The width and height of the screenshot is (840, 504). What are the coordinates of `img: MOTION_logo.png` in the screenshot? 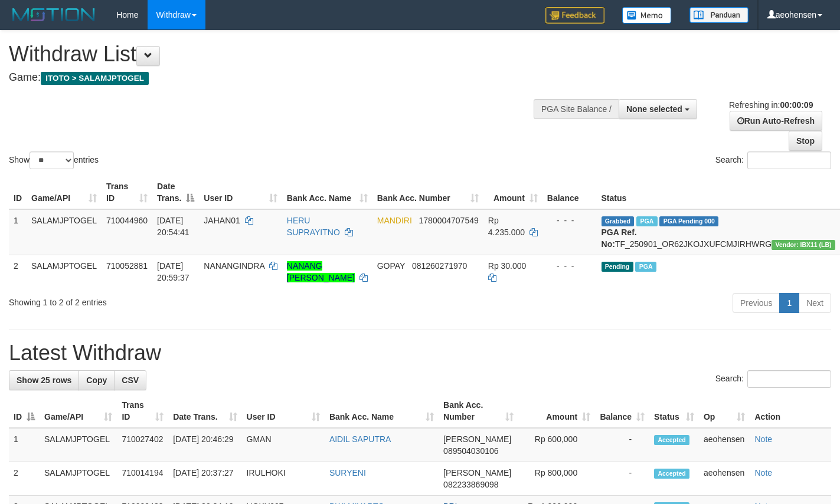 It's located at (54, 15).